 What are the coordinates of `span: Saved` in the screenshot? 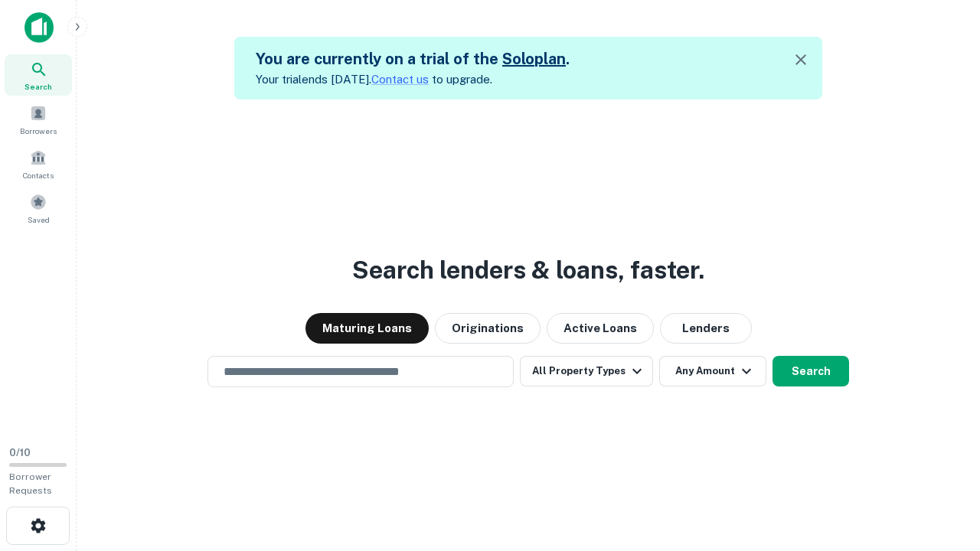 It's located at (39, 220).